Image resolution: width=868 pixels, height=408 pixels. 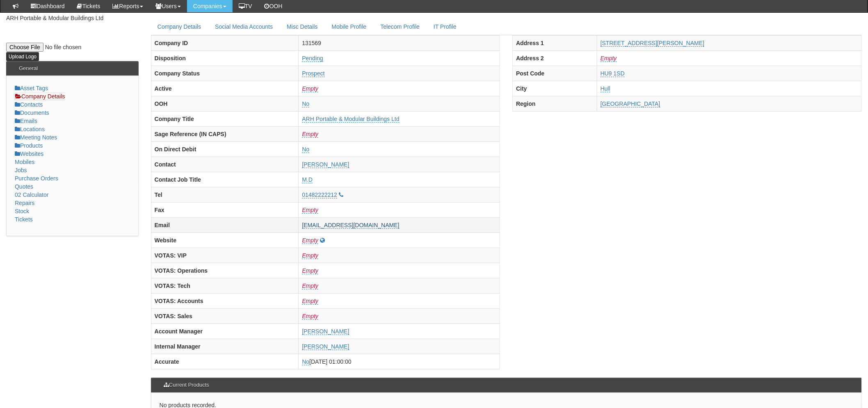 I want to click on a: Pending, so click(x=312, y=58).